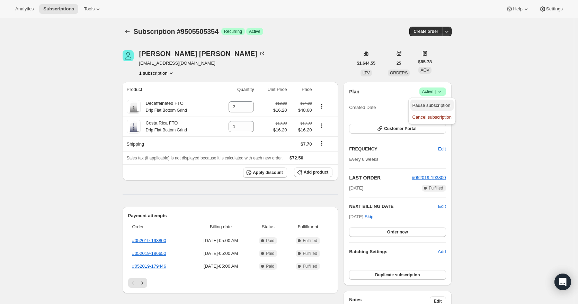 The width and height of the screenshot is (578, 304). What do you see at coordinates (432, 117) in the screenshot?
I see `span: Cancel subscription` at bounding box center [432, 117].